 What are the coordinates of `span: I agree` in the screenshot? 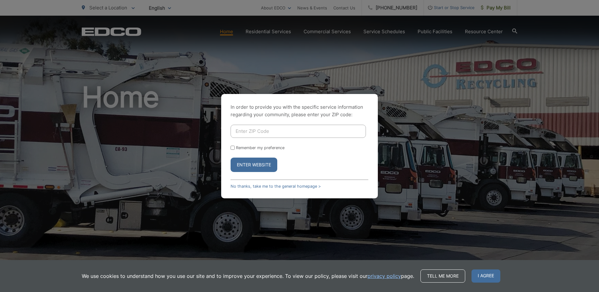 It's located at (486, 276).